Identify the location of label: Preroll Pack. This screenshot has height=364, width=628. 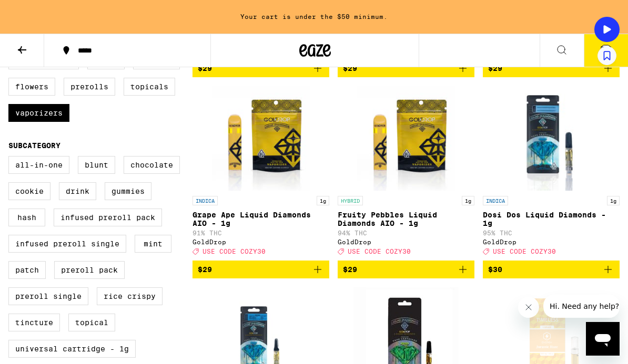
(90, 270).